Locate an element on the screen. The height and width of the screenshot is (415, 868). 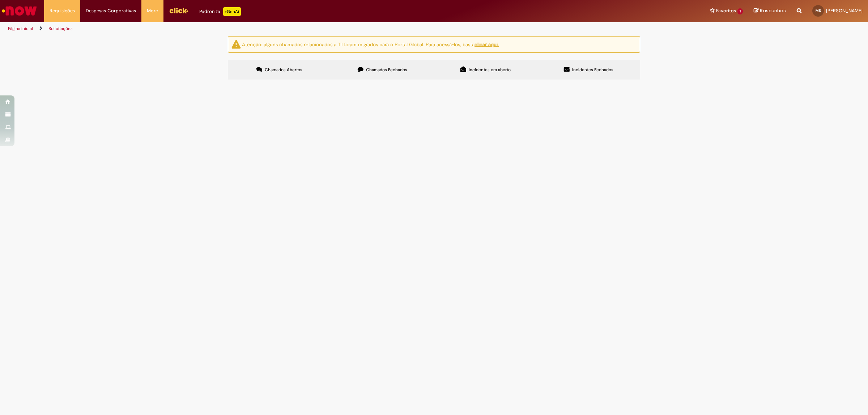
span: 1 is located at coordinates (740, 11).